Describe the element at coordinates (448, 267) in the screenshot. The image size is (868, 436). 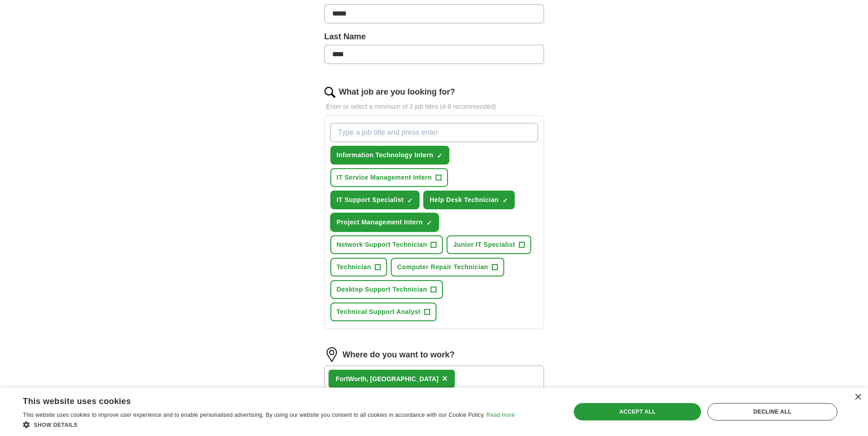
I see `button: Computer Repair Technician` at that location.